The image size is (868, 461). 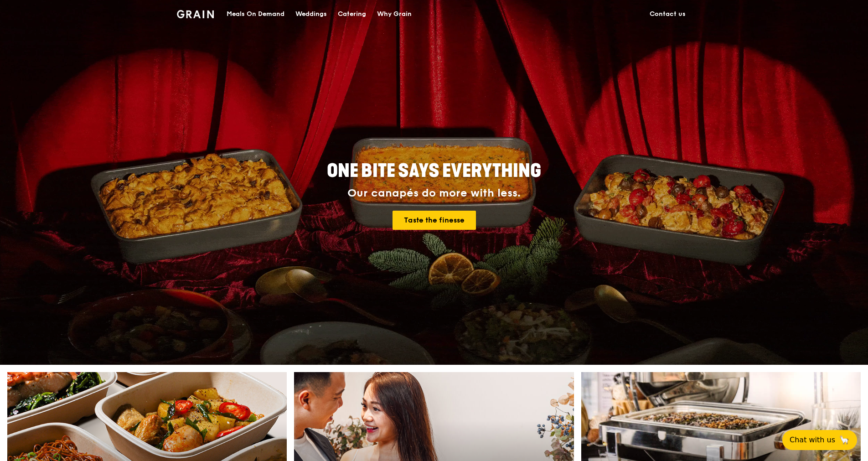 I want to click on a: Taste the finesse, so click(x=434, y=220).